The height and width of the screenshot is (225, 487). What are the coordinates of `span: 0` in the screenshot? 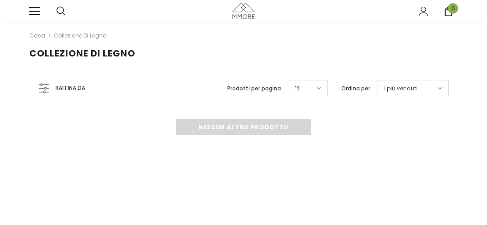 It's located at (453, 8).